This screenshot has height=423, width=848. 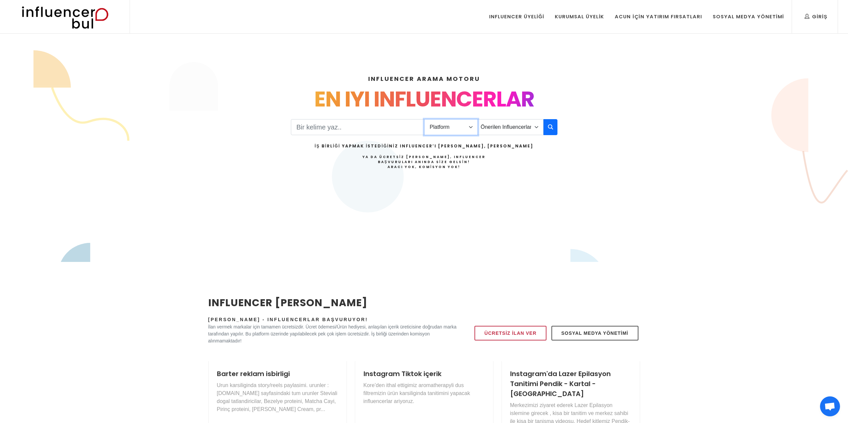 What do you see at coordinates (830, 407) in the screenshot?
I see `a: Açık sohbet` at bounding box center [830, 407].